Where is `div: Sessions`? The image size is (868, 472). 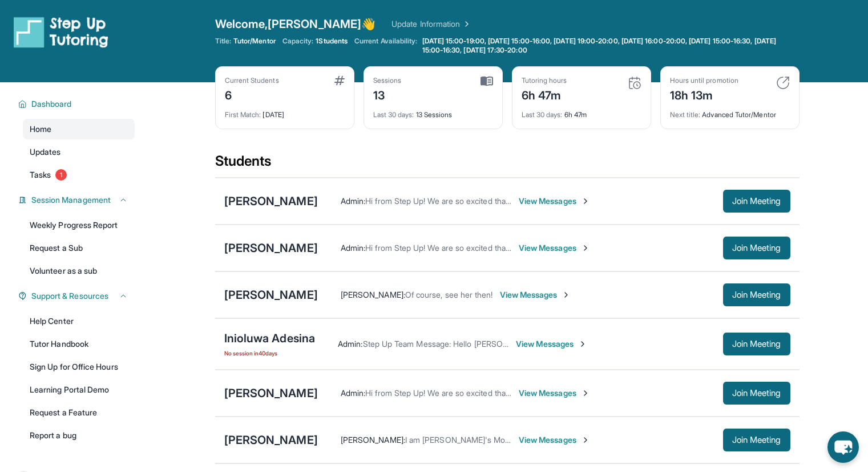 div: Sessions is located at coordinates (388, 81).